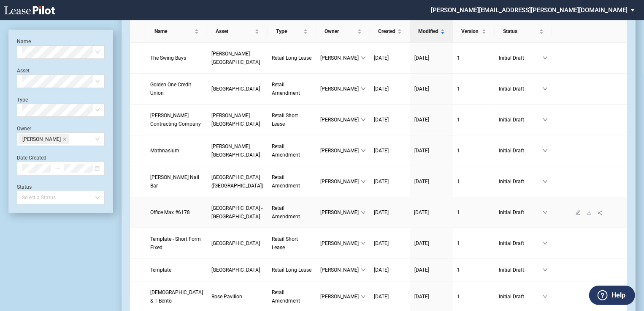 The image size is (644, 311). Describe the element at coordinates (235, 89) in the screenshot. I see `span: Bakersfield Plaza` at that location.